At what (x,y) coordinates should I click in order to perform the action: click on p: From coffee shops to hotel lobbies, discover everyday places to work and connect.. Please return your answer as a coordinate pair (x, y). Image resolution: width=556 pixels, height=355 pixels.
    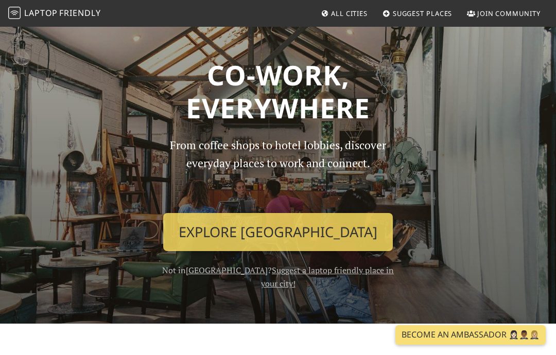
    Looking at the image, I should click on (278, 170).